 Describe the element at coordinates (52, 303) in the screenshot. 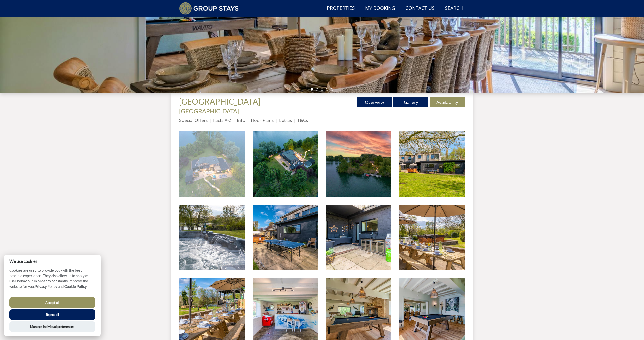

I see `button: Accept all` at that location.